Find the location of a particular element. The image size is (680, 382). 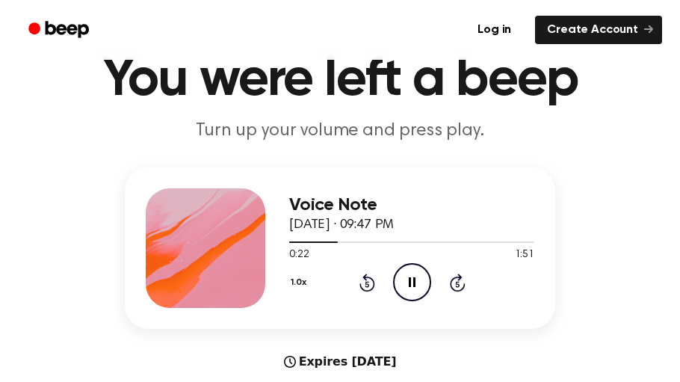

h3: Voice Note is located at coordinates (412, 205).